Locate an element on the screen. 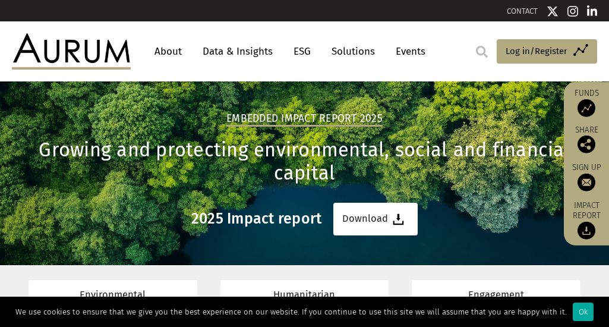 This screenshot has width=609, height=327. a: Impact report is located at coordinates (586, 220).